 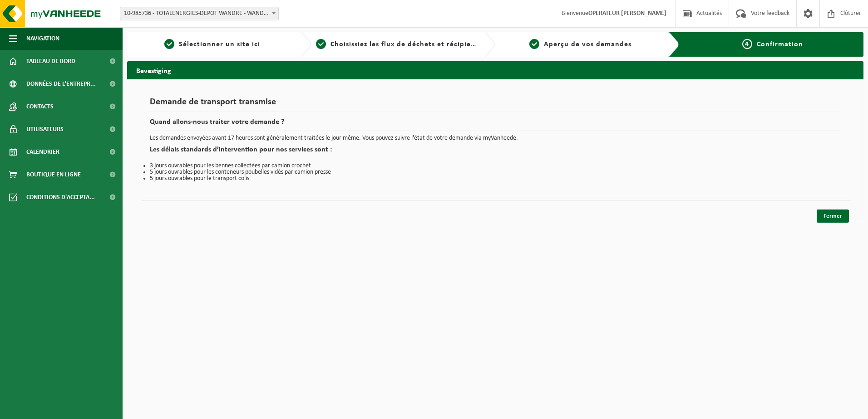 What do you see at coordinates (45, 129) in the screenshot?
I see `span: Utilisateurs` at bounding box center [45, 129].